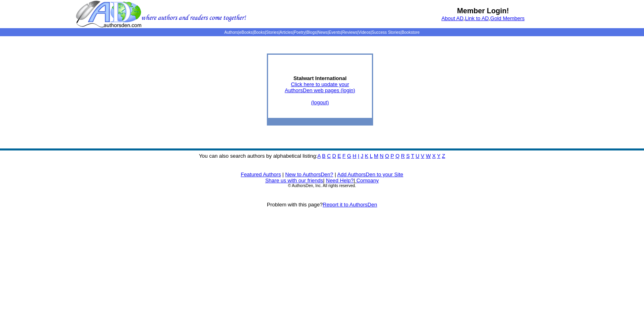  Describe the element at coordinates (344, 156) in the screenshot. I see `a: F` at that location.